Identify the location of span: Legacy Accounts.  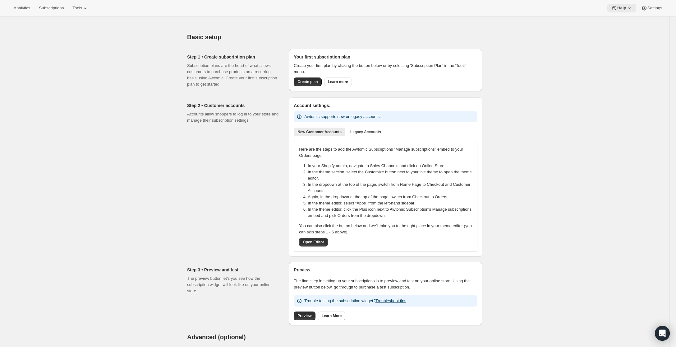
(366, 132).